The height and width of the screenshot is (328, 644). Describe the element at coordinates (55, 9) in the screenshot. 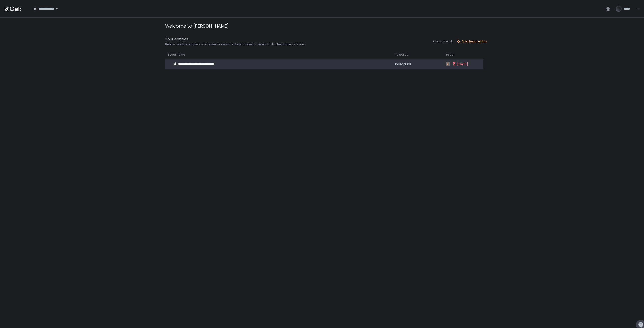

I see `input: Search for option` at that location.